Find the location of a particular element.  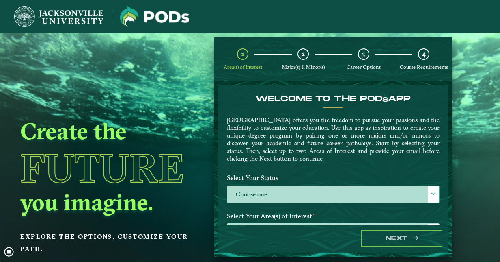

label: Select Your Area(s) of Interest is located at coordinates (333, 216).